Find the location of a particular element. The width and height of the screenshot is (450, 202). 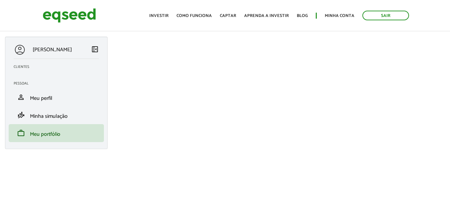

a: Minha conta is located at coordinates (340, 16).